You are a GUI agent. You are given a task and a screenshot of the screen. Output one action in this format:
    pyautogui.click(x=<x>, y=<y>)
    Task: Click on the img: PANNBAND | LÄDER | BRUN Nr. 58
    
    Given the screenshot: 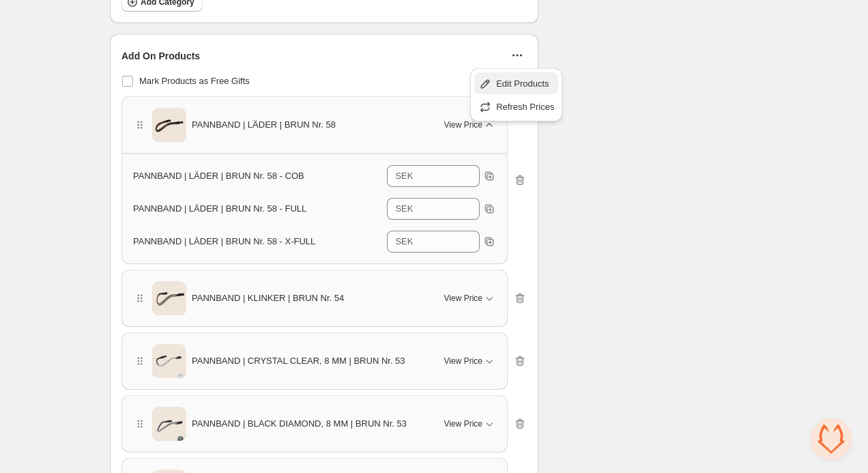 What is the action you would take?
    pyautogui.click(x=169, y=125)
    